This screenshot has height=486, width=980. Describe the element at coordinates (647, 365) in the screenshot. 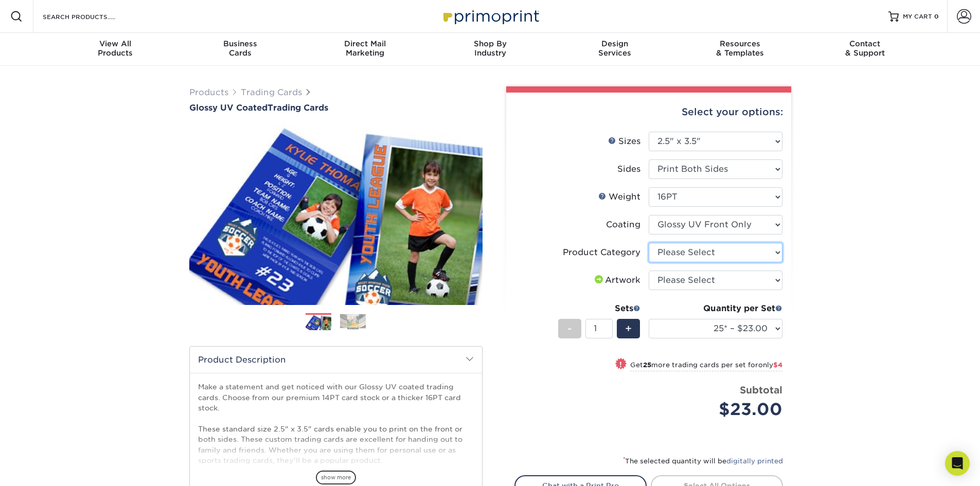

I see `strong: 25` at that location.